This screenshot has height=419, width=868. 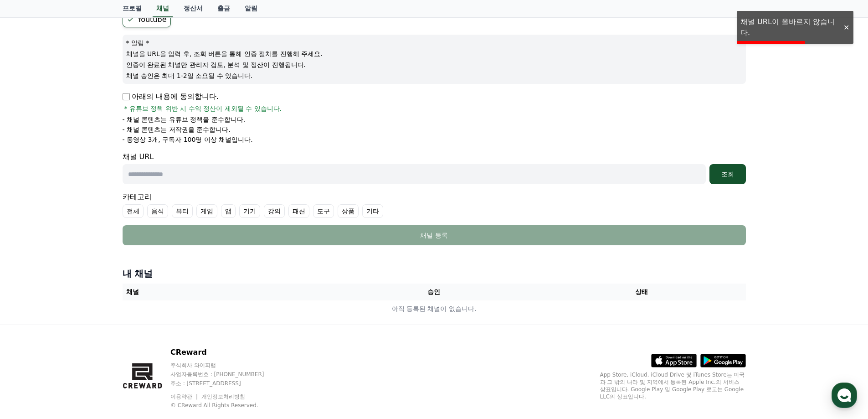 I want to click on span: 대화, so click(x=89, y=307).